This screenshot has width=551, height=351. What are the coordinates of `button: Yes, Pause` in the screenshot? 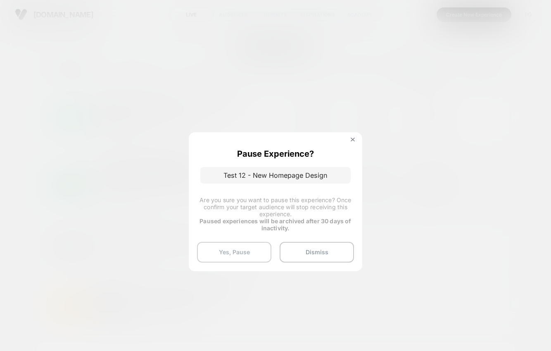 It's located at (234, 252).